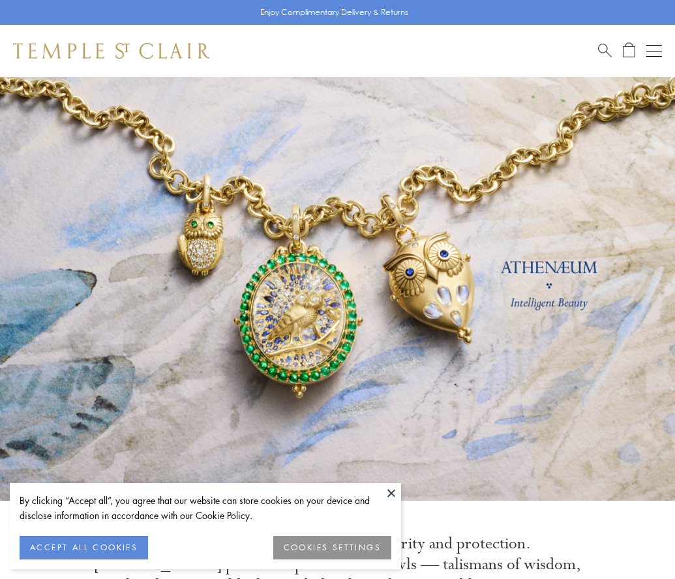 The image size is (675, 579). Describe the element at coordinates (112, 51) in the screenshot. I see `img: Temple St. Clair` at that location.